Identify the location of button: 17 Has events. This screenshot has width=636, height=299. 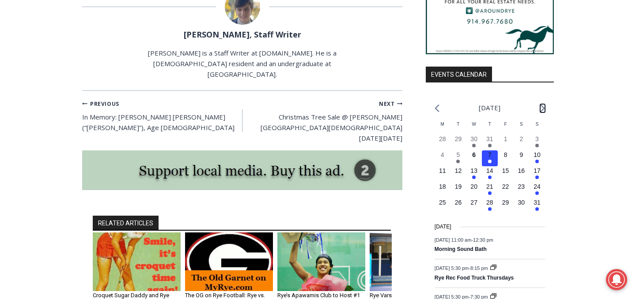
(537, 174).